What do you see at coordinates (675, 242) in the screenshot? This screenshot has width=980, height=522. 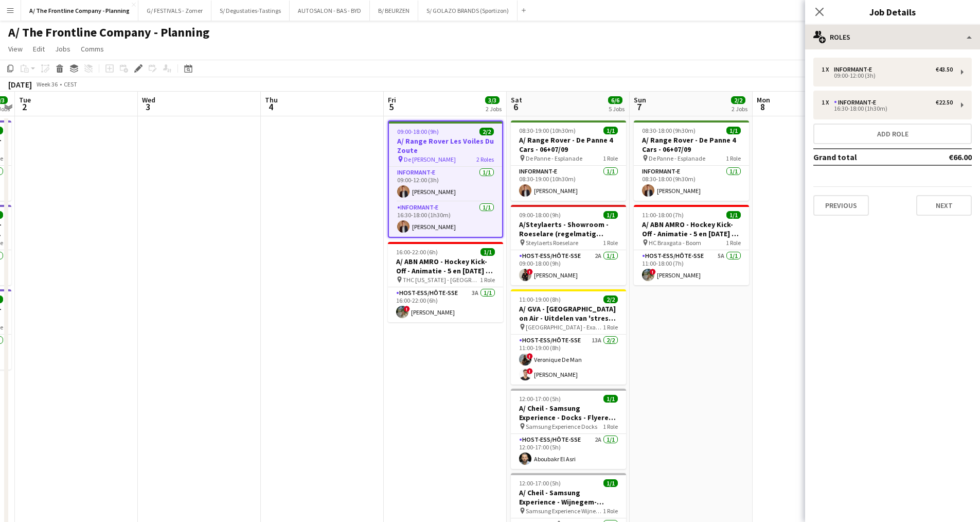 I see `span: HC Braxgata - Boom` at bounding box center [675, 242].